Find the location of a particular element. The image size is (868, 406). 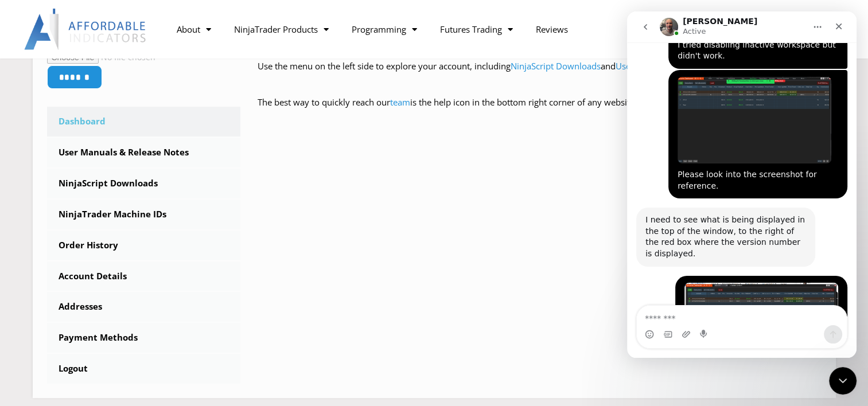

p: The best way to quickly reach our is the help icon in the bottom right corner of any website page! is located at coordinates (539, 110).